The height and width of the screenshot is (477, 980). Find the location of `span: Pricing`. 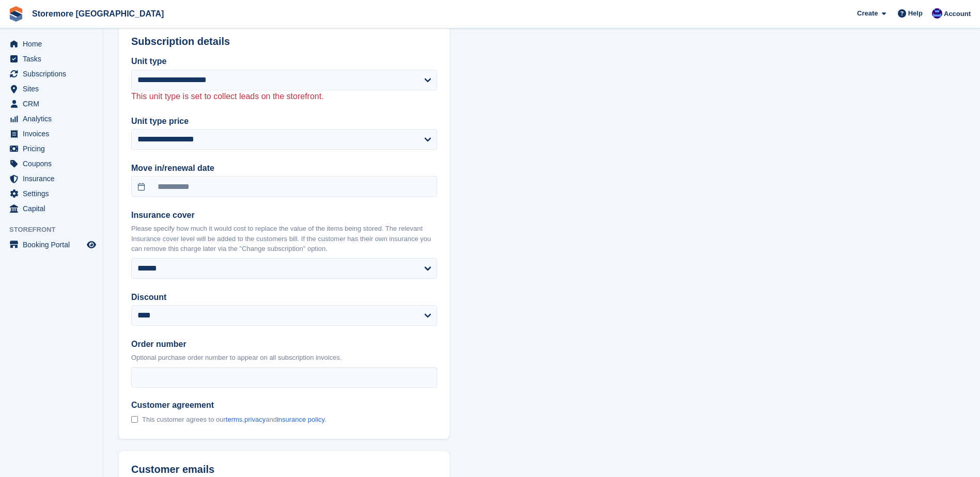

span: Pricing is located at coordinates (54, 149).